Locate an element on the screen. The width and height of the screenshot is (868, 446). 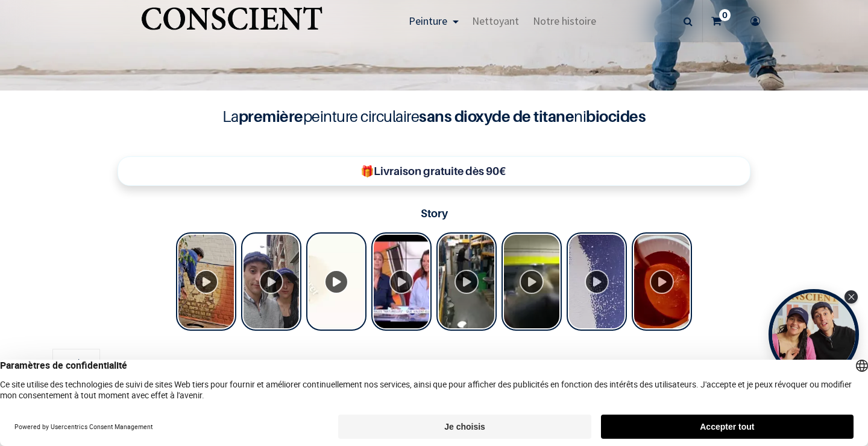
div: Tolstoy bubble widget is located at coordinates (814, 334).